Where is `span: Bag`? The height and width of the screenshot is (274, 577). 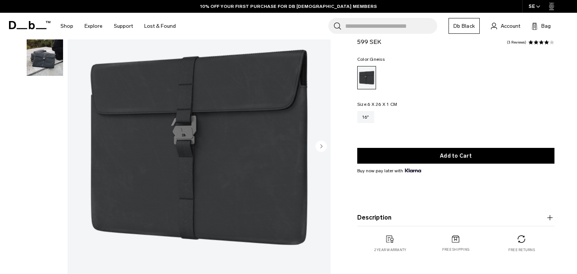 span: Bag is located at coordinates (546, 26).